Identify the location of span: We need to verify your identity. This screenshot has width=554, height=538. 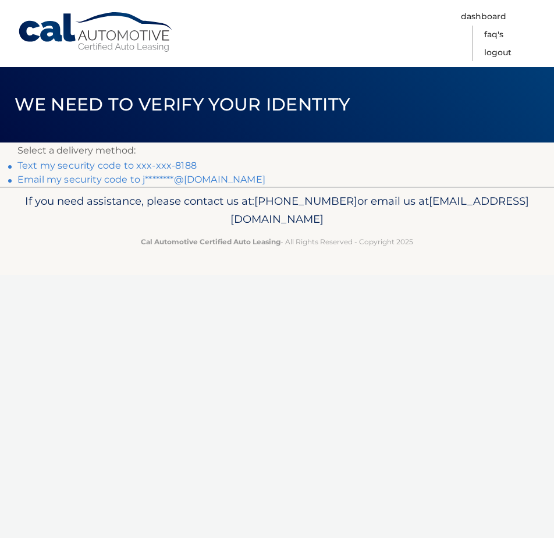
(182, 104).